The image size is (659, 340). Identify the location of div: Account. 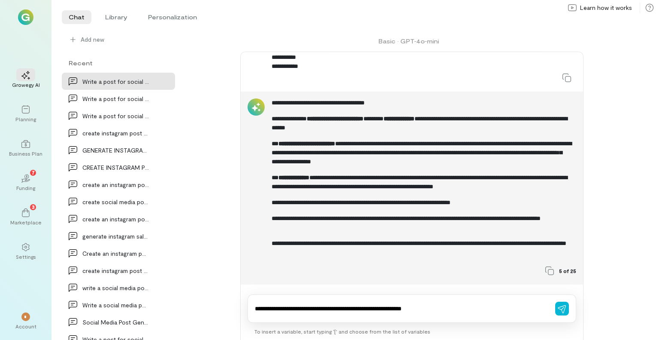
(26, 326).